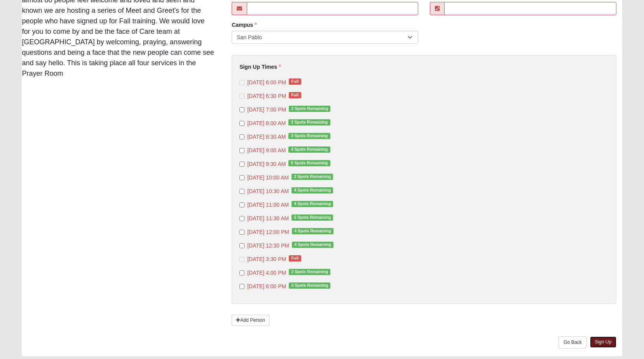 The width and height of the screenshot is (644, 359). What do you see at coordinates (244, 25) in the screenshot?
I see `label: Campus` at bounding box center [244, 25].